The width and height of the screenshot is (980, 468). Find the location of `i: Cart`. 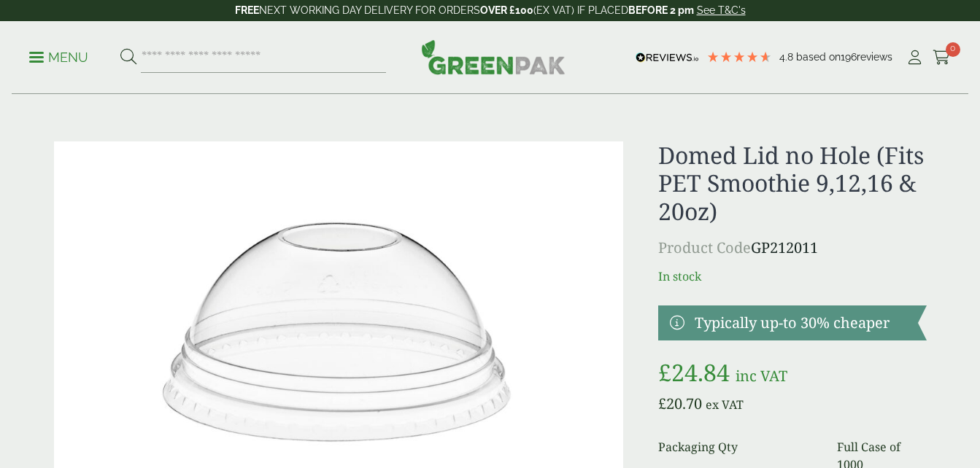

i: Cart is located at coordinates (941, 58).